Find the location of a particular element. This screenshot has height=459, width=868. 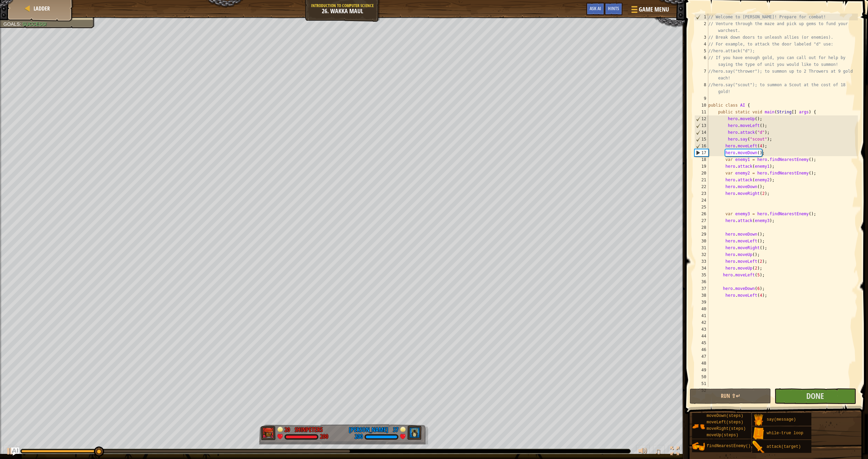

button: Game Menu is located at coordinates (649, 11).